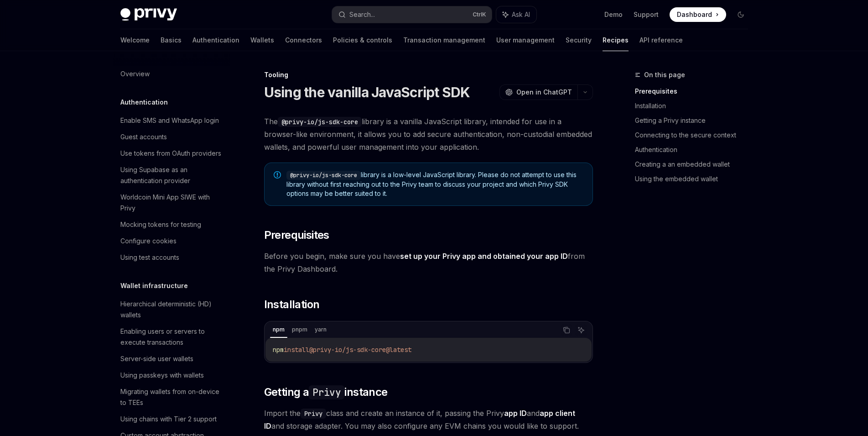 This screenshot has width=868, height=436. Describe the element at coordinates (278, 350) in the screenshot. I see `span: npm` at that location.